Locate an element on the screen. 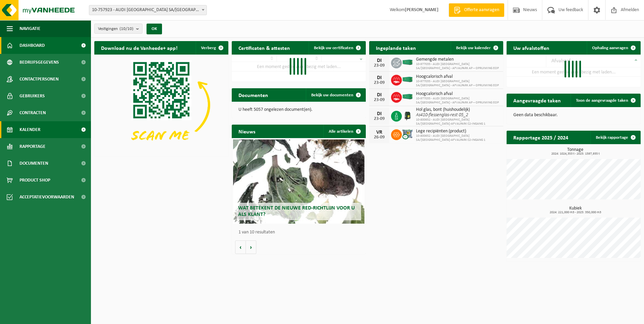 This screenshot has height=324, width=644. a: Ophaling aanvragen is located at coordinates (613, 48).